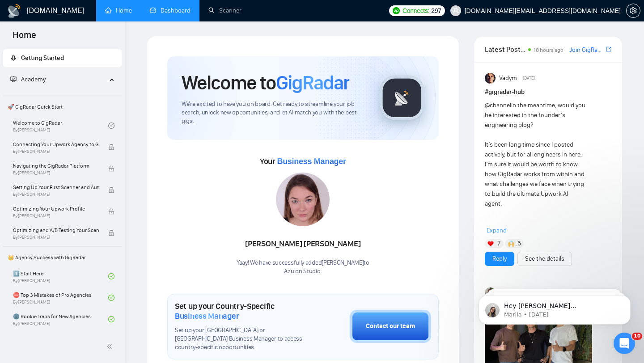 Image resolution: width=644 pixels, height=363 pixels. I want to click on span: fund-projection-screen, so click(13, 79).